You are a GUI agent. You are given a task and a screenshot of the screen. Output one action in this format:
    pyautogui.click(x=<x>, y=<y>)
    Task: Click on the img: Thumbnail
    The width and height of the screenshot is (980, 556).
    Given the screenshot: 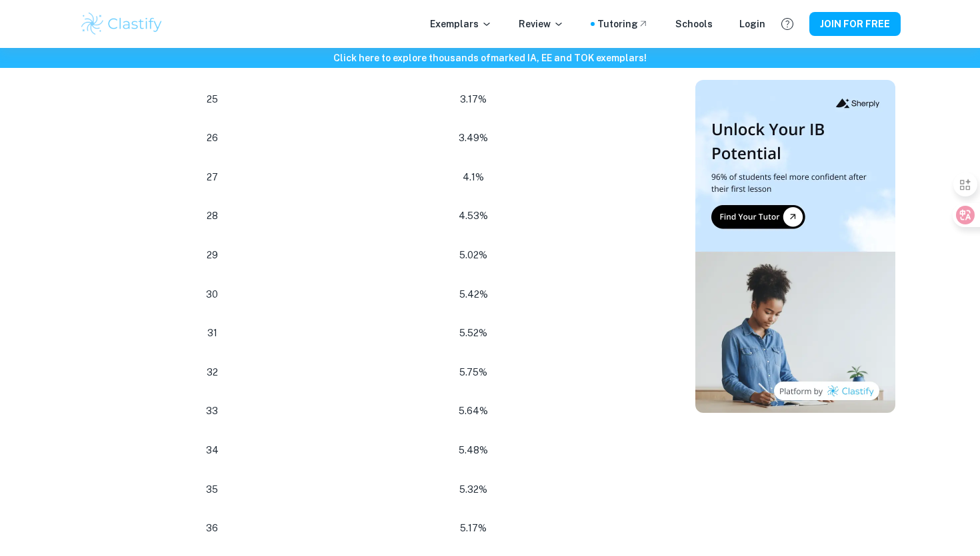 What is the action you would take?
    pyautogui.click(x=795, y=247)
    